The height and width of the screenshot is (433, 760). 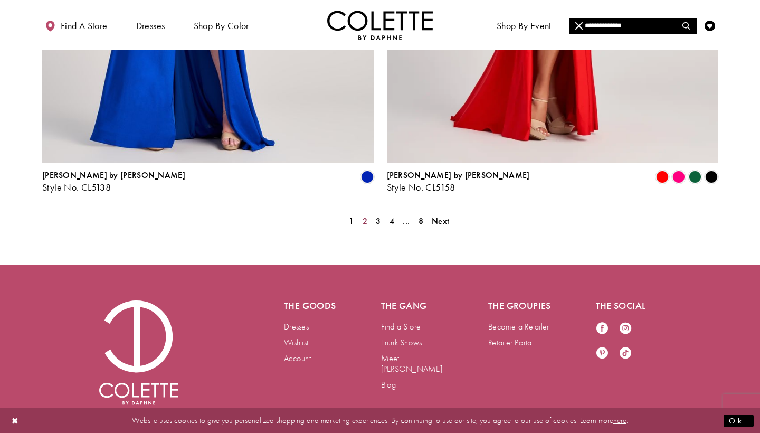 What do you see at coordinates (458, 181) in the screenshot?
I see `div: Colette by Daphne Style No. CL5158` at bounding box center [458, 181].